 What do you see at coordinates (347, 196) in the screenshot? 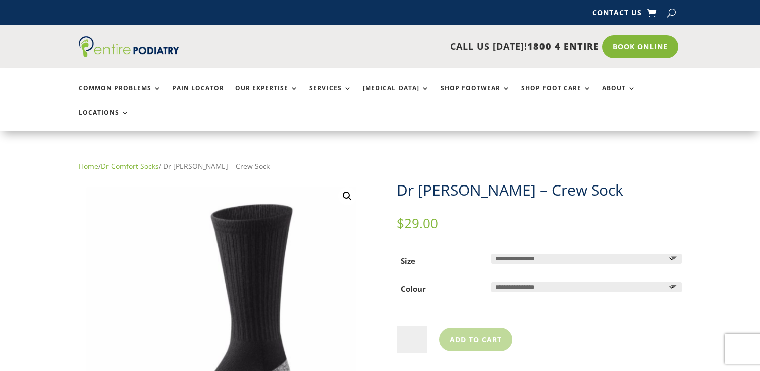
I see `a: View full-screen image gallery` at bounding box center [347, 196].